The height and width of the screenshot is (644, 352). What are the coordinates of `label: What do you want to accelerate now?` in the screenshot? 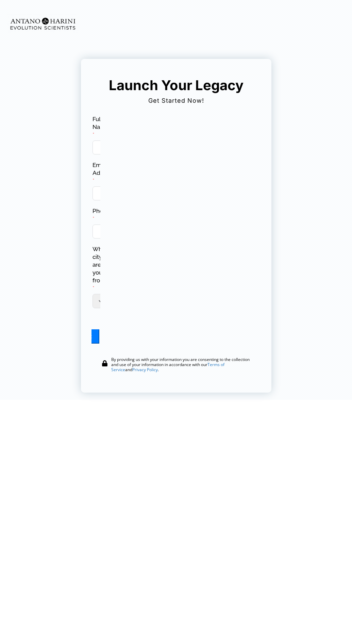 It's located at (154, 119).